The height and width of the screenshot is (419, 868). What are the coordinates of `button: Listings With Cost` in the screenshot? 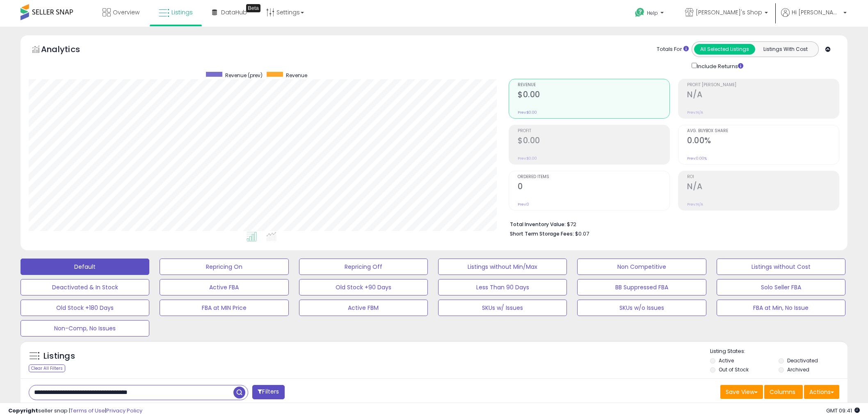 It's located at (785, 50).